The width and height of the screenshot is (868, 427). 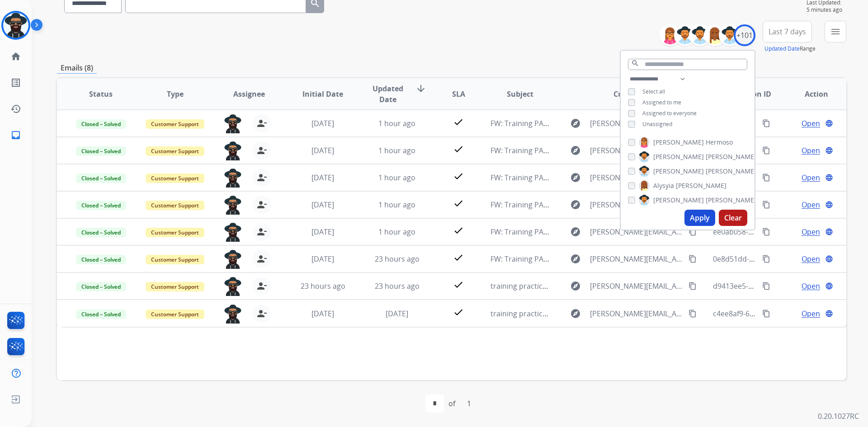 What do you see at coordinates (250, 94) in the screenshot?
I see `span: Assignee` at bounding box center [250, 94].